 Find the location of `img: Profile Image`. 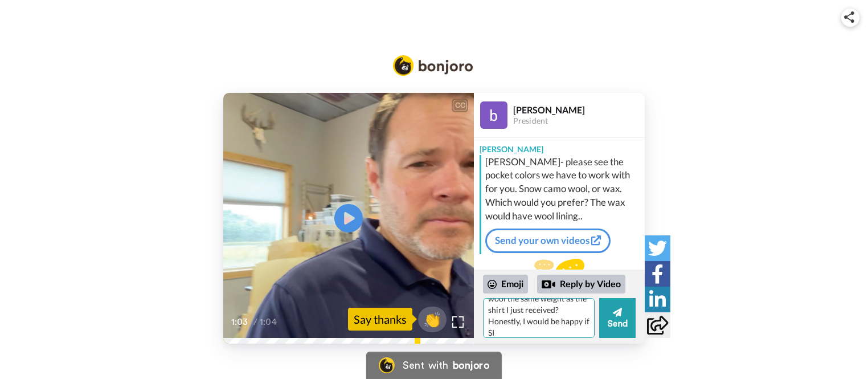

img: Profile Image is located at coordinates (494, 115).